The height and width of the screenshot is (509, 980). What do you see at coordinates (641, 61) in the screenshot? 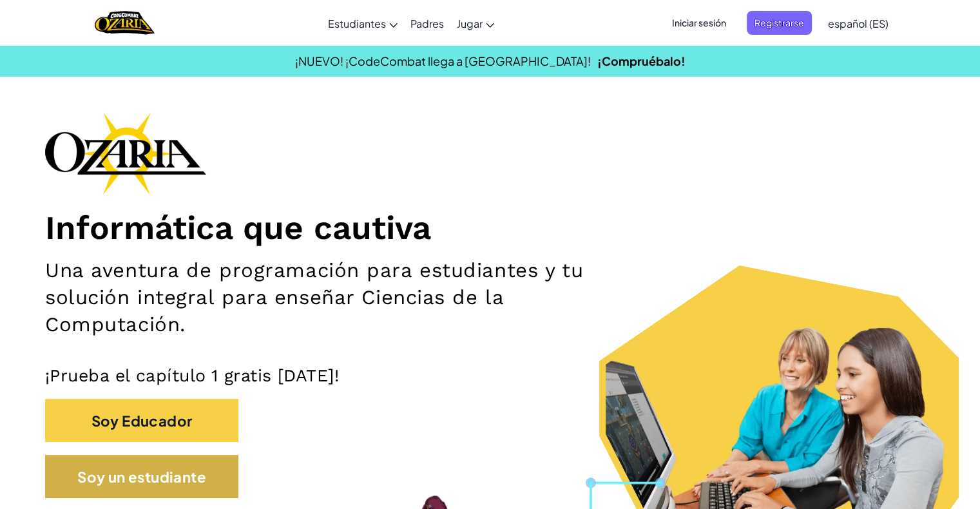
I see `font: ¡Compruébalo!` at bounding box center [641, 61].